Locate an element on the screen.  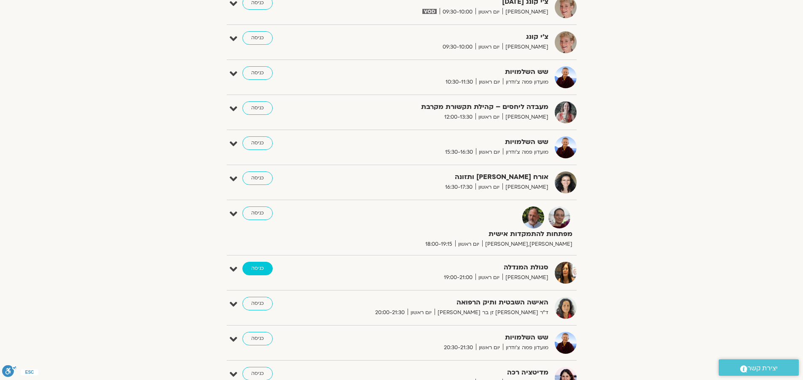
span: 15:30-16:30 is located at coordinates (459, 152).